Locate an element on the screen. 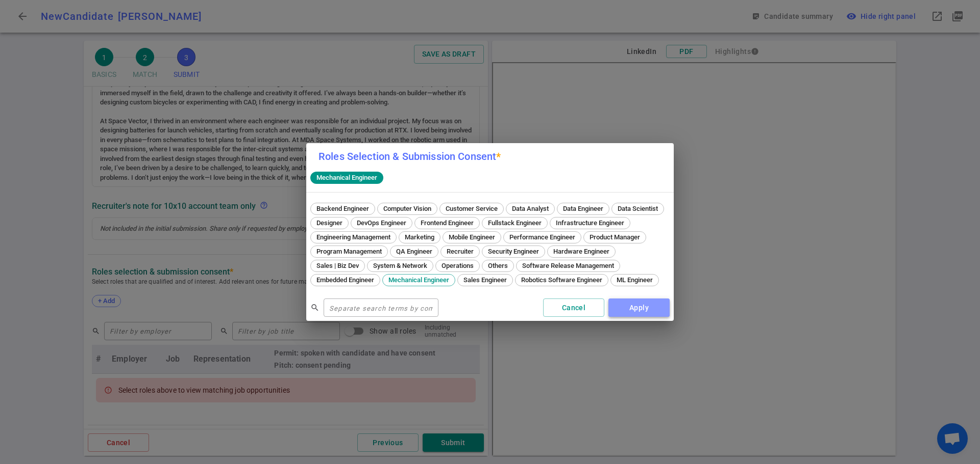  span: Sales | Biz Dev is located at coordinates (338, 266).